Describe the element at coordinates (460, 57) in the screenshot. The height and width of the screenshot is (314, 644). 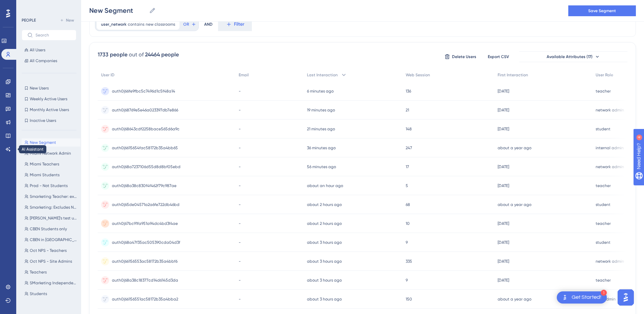
I see `button: Delete Users` at that location.